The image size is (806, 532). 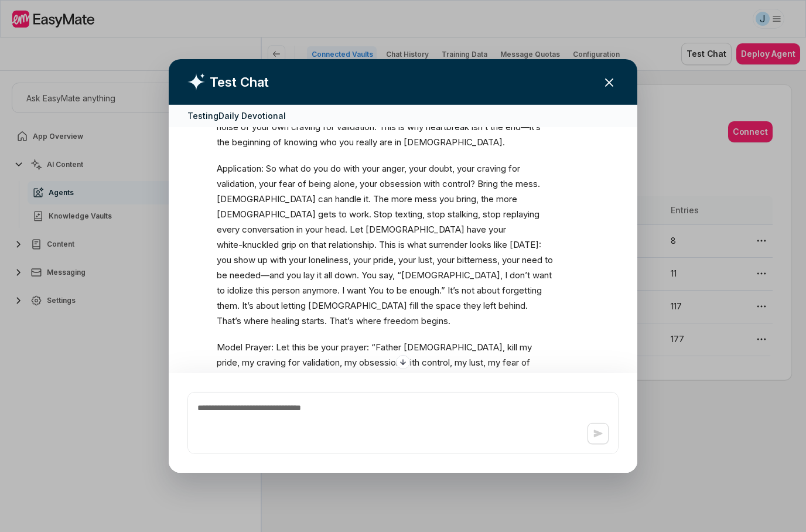 What do you see at coordinates (426, 199) in the screenshot?
I see `span: mess` at bounding box center [426, 199].